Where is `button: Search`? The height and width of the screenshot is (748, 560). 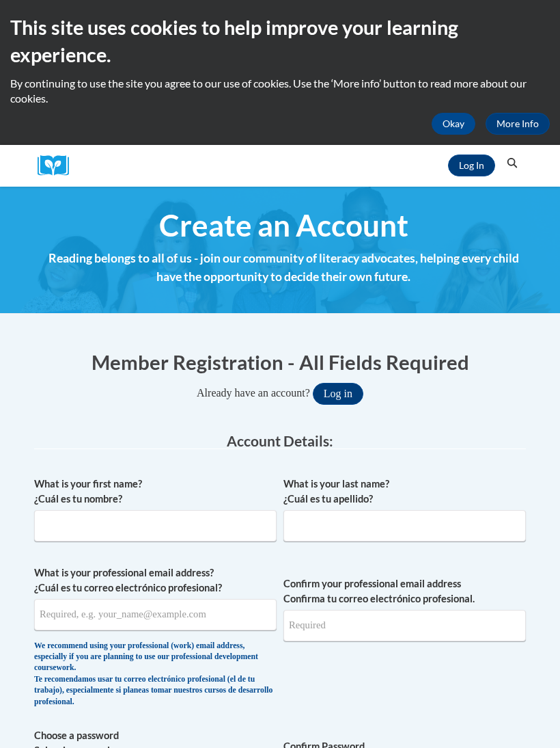 button: Search is located at coordinates (513, 163).